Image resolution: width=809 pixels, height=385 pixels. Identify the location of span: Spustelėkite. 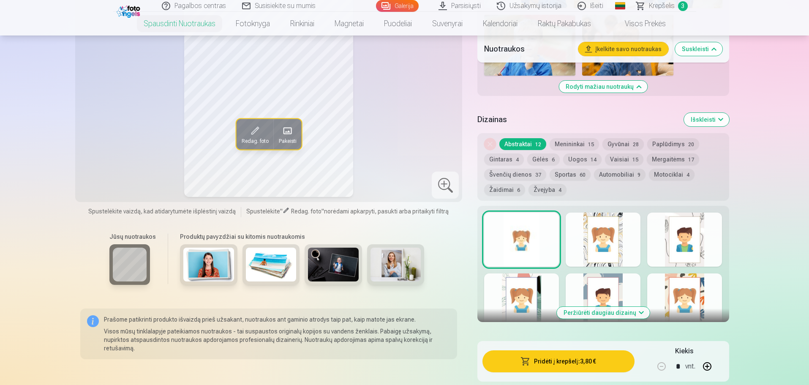
(263, 211).